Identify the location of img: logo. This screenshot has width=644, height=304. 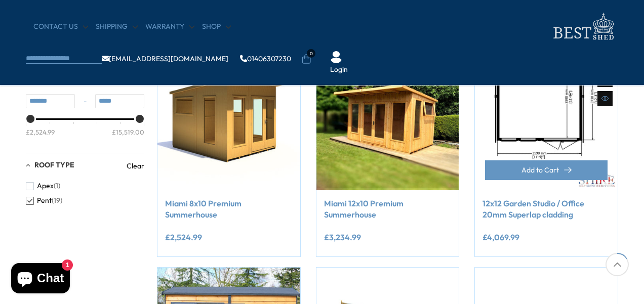
(583, 26).